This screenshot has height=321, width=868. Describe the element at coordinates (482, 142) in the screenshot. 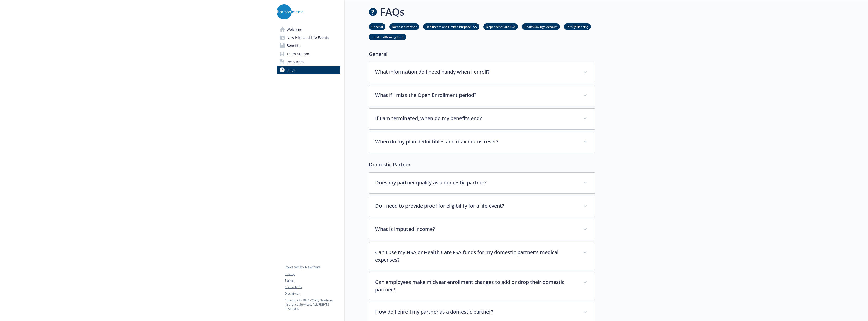

I see `div: When do my plan deductibles and maximums reset?` at that location.